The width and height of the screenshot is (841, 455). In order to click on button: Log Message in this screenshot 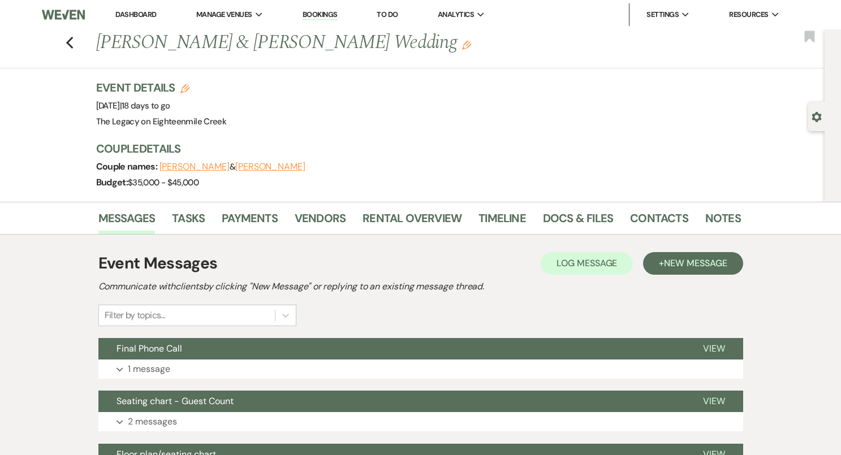, I will do `click(586, 264)`.